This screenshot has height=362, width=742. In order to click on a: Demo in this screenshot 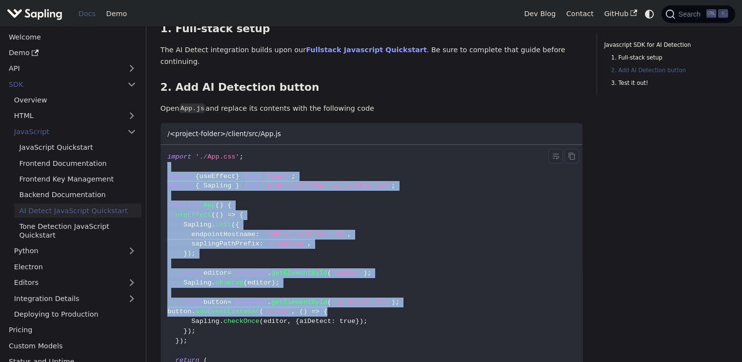, I will do `click(72, 53)`.